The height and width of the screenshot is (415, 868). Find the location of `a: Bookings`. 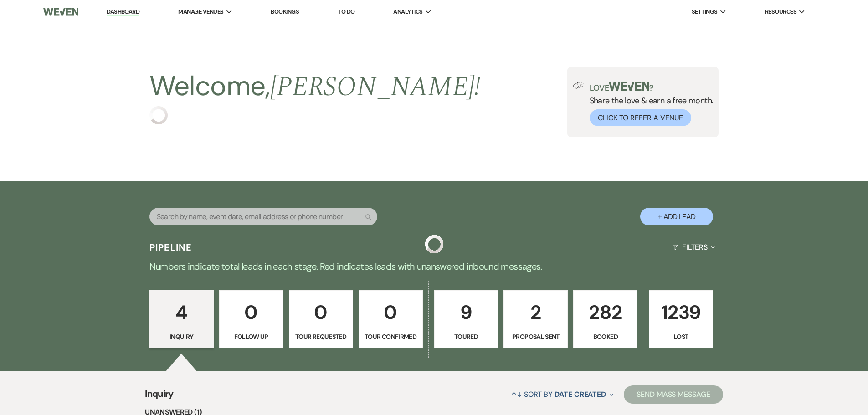

a: Bookings is located at coordinates (285, 11).